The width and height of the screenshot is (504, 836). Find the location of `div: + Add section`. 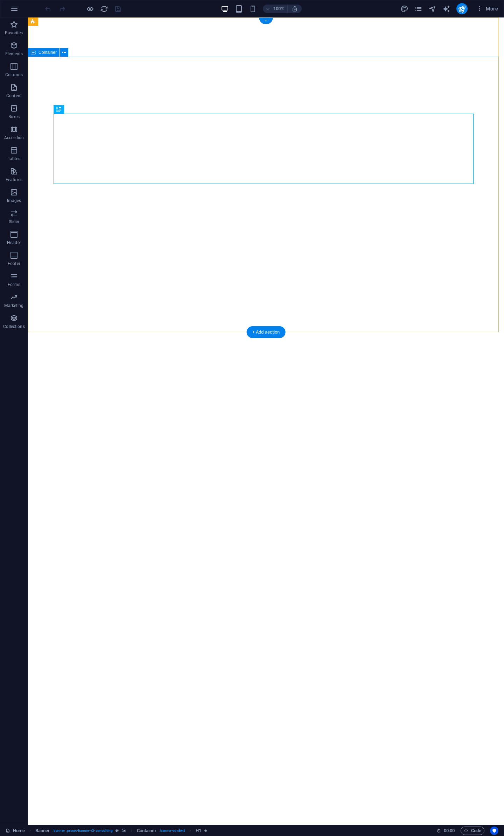

div: + Add section is located at coordinates (266, 332).